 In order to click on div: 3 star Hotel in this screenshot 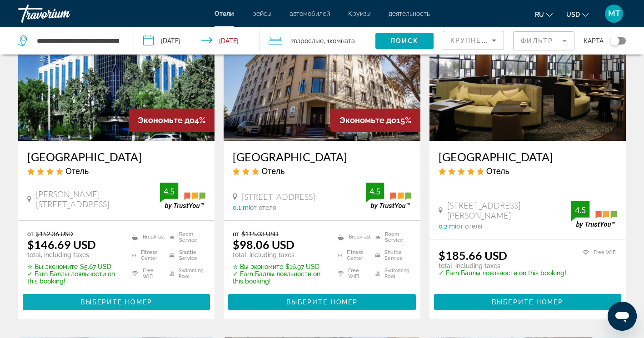, I will do `click(322, 171)`.